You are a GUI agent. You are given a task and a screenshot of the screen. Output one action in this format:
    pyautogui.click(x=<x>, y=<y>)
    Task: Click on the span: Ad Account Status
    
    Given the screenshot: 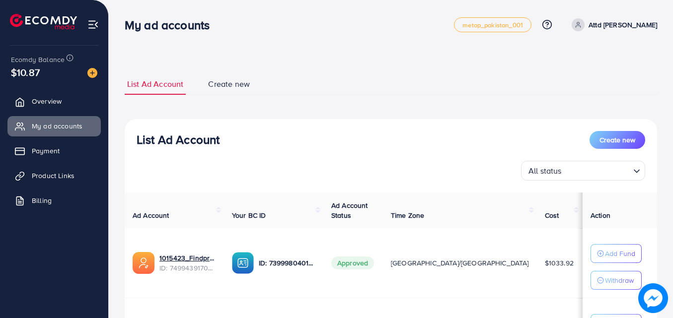 What is the action you would take?
    pyautogui.click(x=350, y=211)
    